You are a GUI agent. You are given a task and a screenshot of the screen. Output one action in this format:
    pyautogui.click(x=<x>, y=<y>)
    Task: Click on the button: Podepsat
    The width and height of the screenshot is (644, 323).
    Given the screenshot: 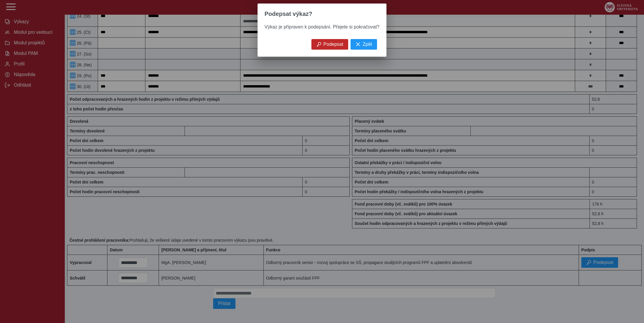 What is the action you would take?
    pyautogui.click(x=330, y=44)
    